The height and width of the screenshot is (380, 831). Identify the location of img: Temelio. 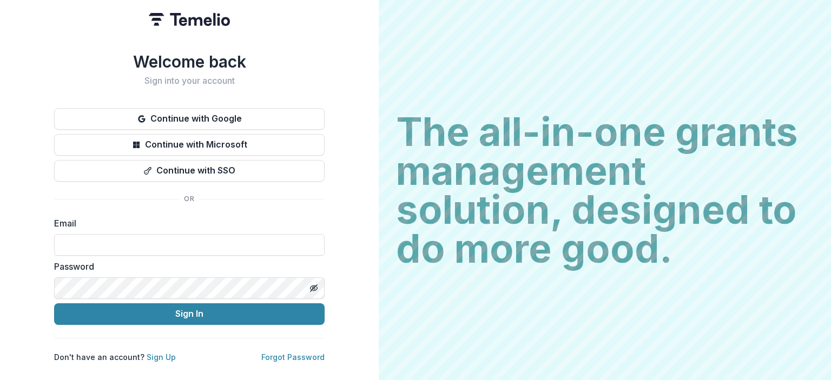
(189, 19).